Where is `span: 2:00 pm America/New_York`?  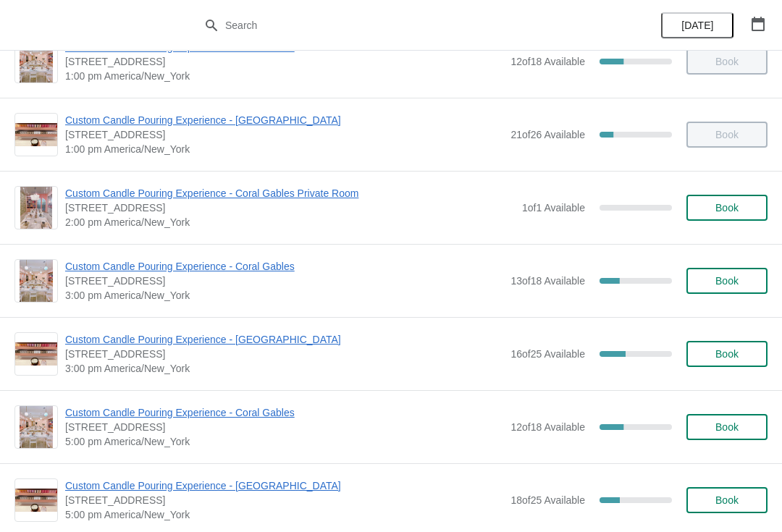
span: 2:00 pm America/New_York is located at coordinates (290, 222).